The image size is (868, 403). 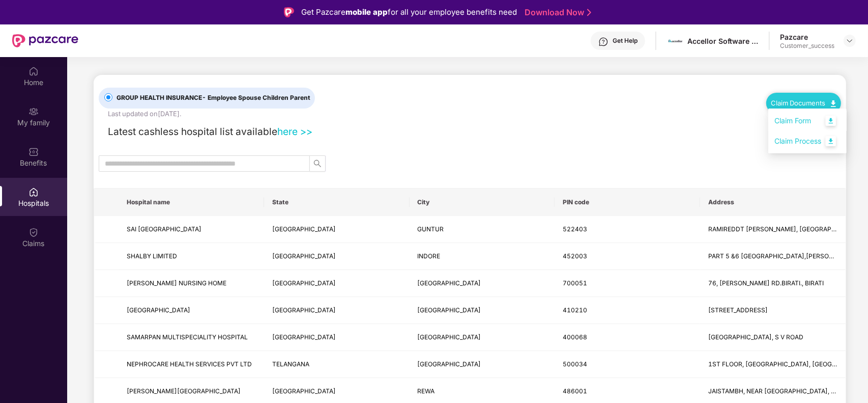 I want to click on img: Logo, so click(x=289, y=12).